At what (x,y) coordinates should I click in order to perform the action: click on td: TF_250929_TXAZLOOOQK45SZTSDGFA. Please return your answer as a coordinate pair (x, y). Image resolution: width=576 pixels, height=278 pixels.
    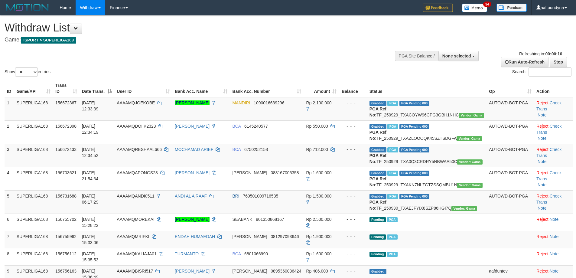
    Looking at the image, I should click on (427, 132).